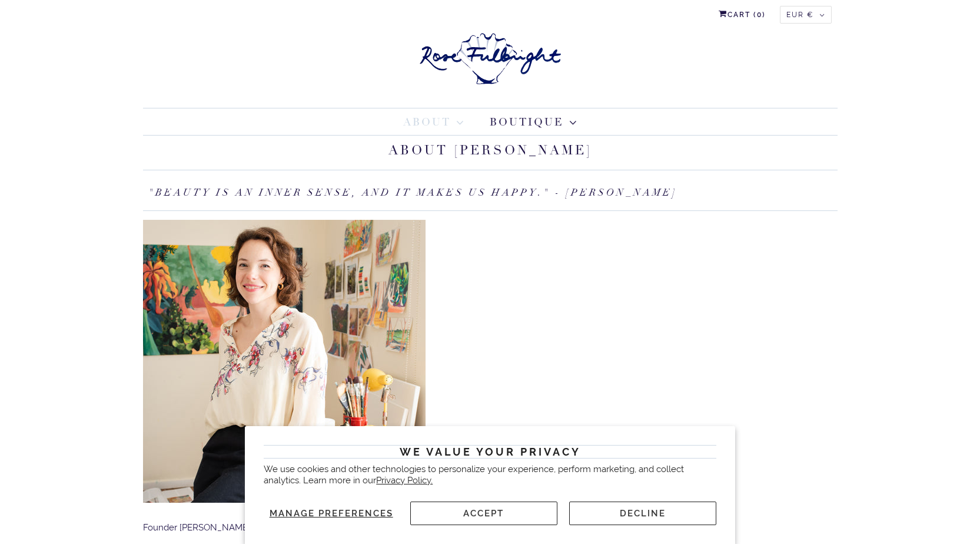  What do you see at coordinates (433, 122) in the screenshot?
I see `a: About` at bounding box center [433, 122].